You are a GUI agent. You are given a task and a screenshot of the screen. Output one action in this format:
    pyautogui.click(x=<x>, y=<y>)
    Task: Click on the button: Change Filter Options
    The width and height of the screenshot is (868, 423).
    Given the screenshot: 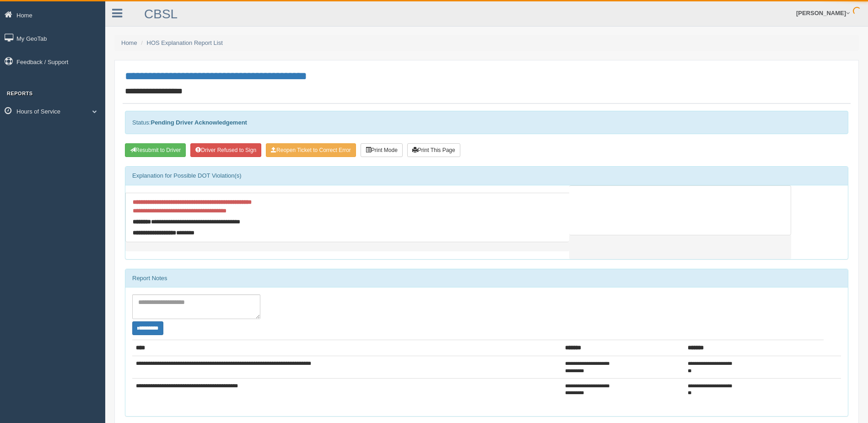 What is the action you would take?
    pyautogui.click(x=148, y=328)
    